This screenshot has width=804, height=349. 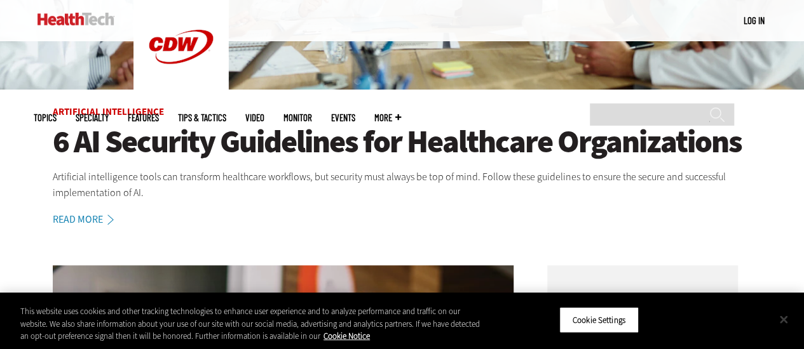 What do you see at coordinates (45, 118) in the screenshot?
I see `span: Topics` at bounding box center [45, 118].